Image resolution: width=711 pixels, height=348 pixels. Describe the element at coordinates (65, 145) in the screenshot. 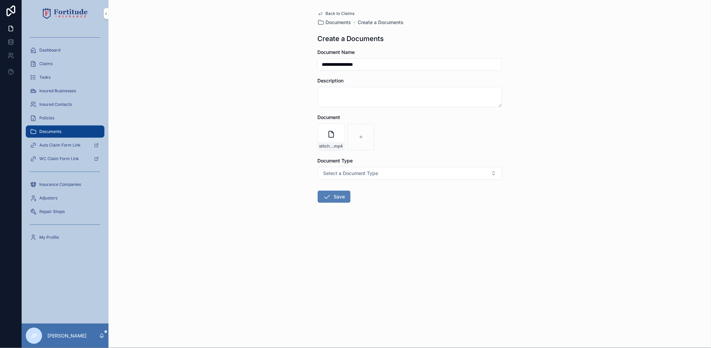

I see `a: Auto Claim Form Link` at that location.